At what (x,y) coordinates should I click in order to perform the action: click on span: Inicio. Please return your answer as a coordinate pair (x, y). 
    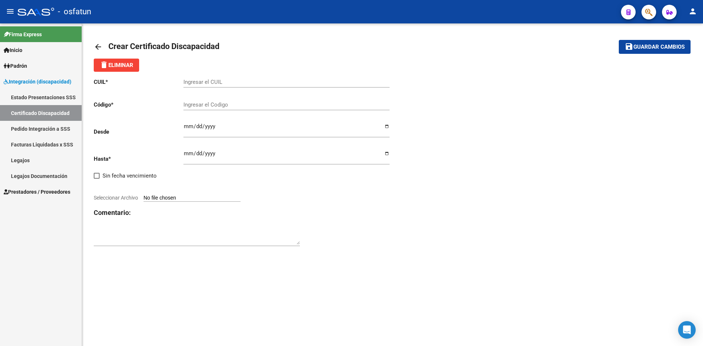
    Looking at the image, I should click on (13, 50).